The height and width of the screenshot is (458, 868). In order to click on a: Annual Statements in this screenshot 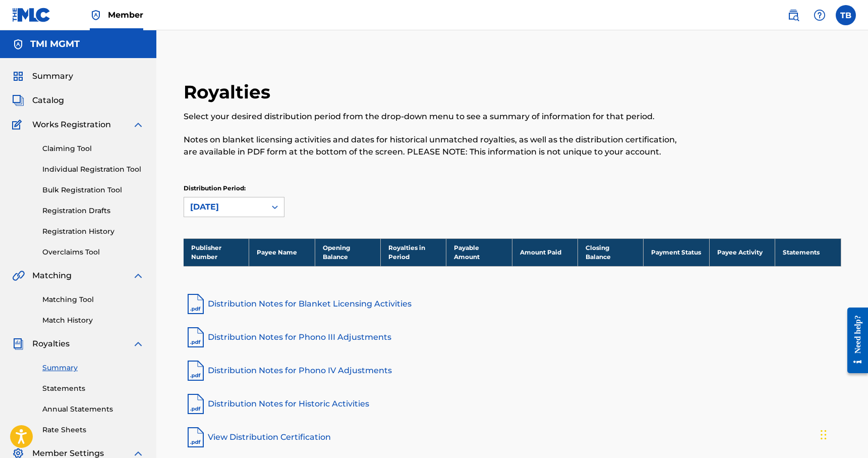, I will do `click(93, 409)`.